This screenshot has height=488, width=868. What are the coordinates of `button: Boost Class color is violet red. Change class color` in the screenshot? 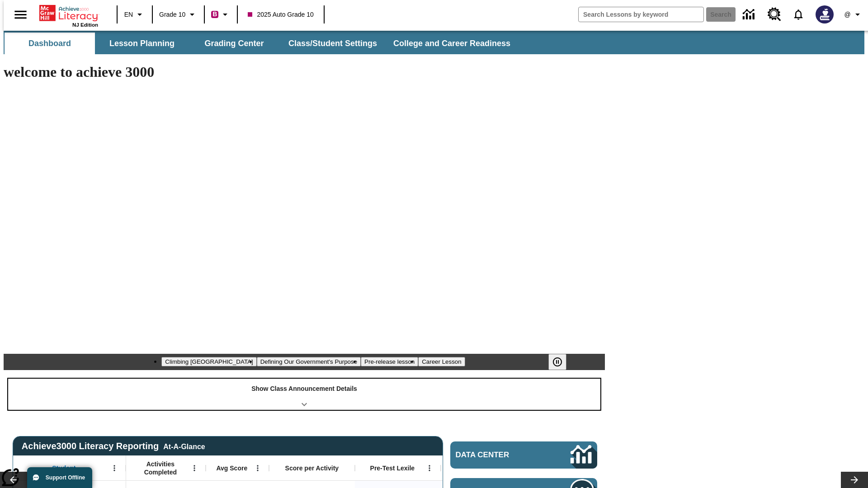 It's located at (221, 14).